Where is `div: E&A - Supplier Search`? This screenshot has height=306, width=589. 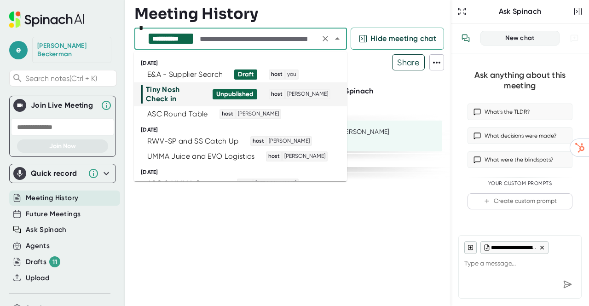 div: E&A - Supplier Search is located at coordinates (185, 75).